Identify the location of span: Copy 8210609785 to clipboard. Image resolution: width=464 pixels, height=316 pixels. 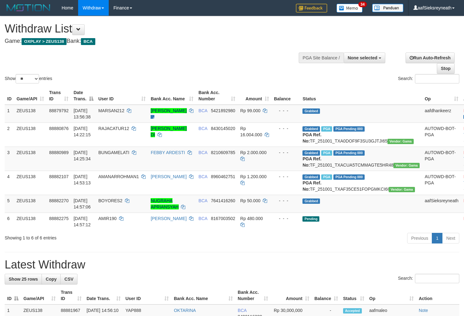
(223, 152).